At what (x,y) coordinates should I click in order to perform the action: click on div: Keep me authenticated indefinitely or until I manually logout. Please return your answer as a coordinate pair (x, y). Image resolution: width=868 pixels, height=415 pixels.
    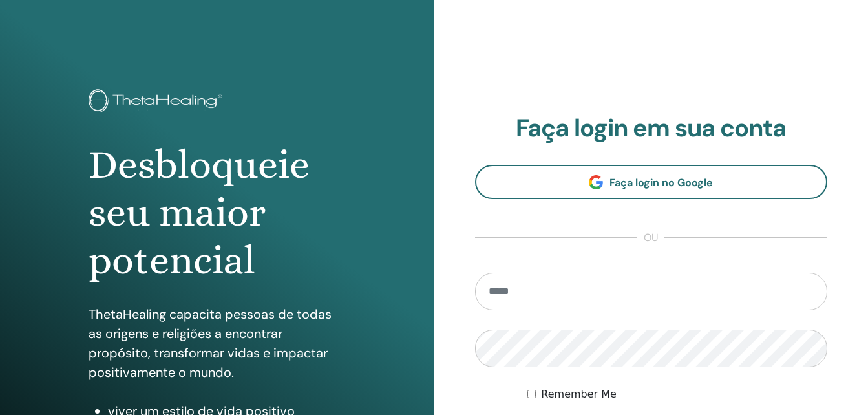
    Looking at the image, I should click on (678, 394).